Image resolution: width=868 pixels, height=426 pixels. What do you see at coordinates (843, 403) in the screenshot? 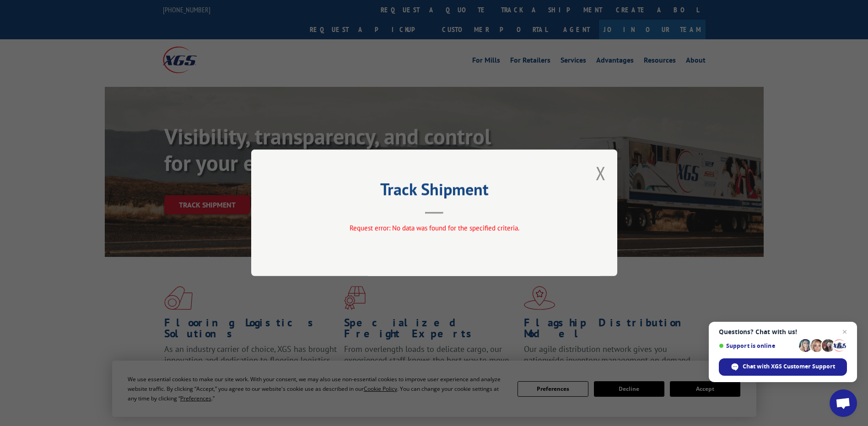
I see `div: Open chat` at bounding box center [843, 403].